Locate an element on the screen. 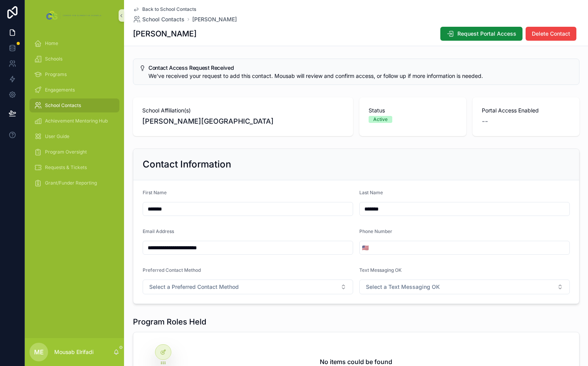  a: Back to School Contacts is located at coordinates (164, 9).